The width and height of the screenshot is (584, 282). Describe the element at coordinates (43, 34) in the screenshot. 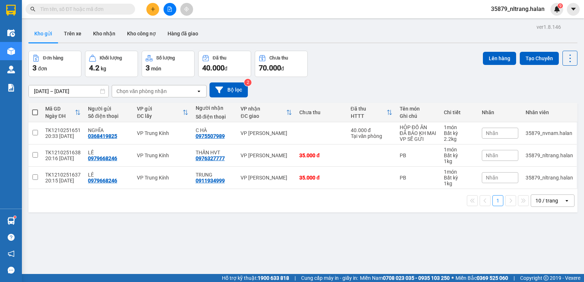

I see `button: Kho gửi` at that location.